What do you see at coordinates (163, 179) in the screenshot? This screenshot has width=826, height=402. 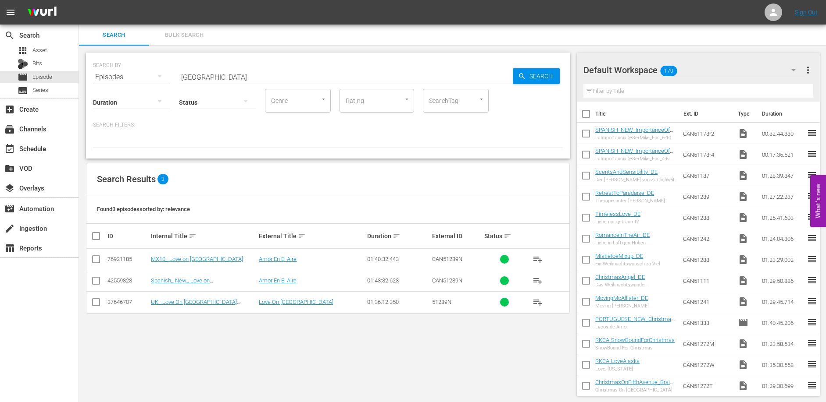 I see `span: 3` at bounding box center [163, 179].